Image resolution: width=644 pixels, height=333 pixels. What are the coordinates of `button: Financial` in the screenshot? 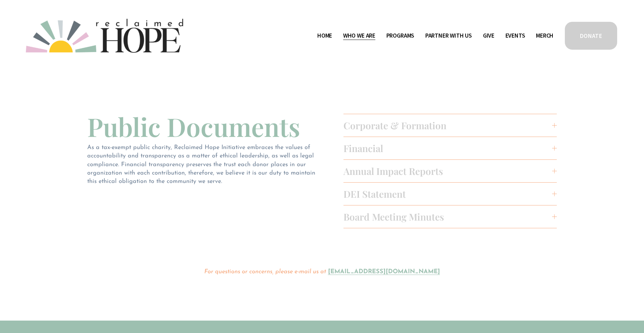 It's located at (450, 148).